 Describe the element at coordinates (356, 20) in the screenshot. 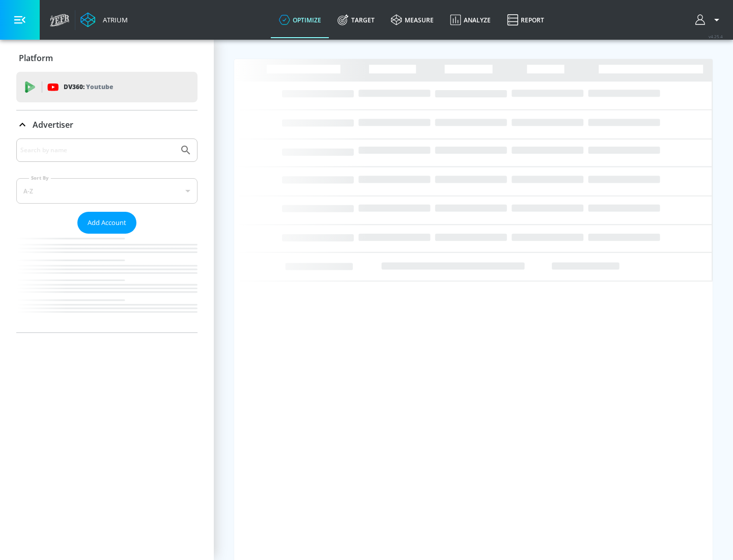

I see `a: Target` at that location.